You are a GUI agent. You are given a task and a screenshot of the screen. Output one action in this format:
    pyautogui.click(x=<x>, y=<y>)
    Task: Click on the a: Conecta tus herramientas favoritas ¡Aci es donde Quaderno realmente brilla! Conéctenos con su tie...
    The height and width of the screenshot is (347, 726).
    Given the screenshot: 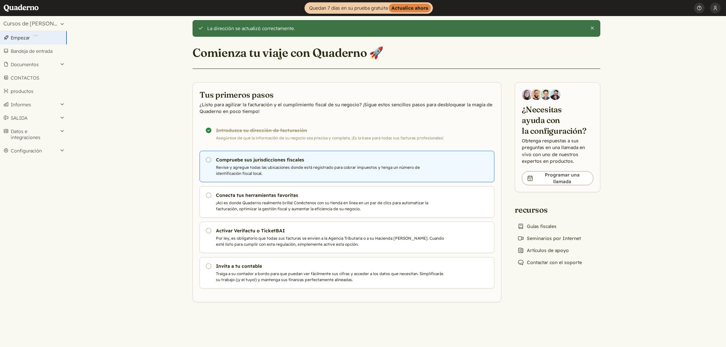 What is the action you would take?
    pyautogui.click(x=347, y=202)
    